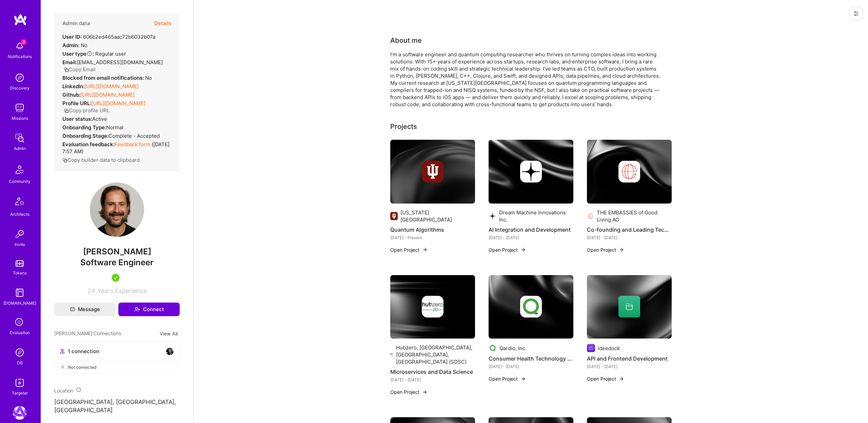 This screenshot has height=423, width=868. I want to click on div: Projects, so click(403, 127).